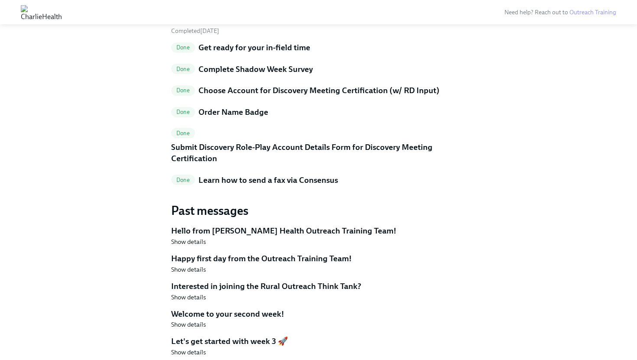  What do you see at coordinates (319, 91) in the screenshot?
I see `h5: Choose Account for Discovery Meeting Certification (w/ RD Input)` at bounding box center [319, 91].